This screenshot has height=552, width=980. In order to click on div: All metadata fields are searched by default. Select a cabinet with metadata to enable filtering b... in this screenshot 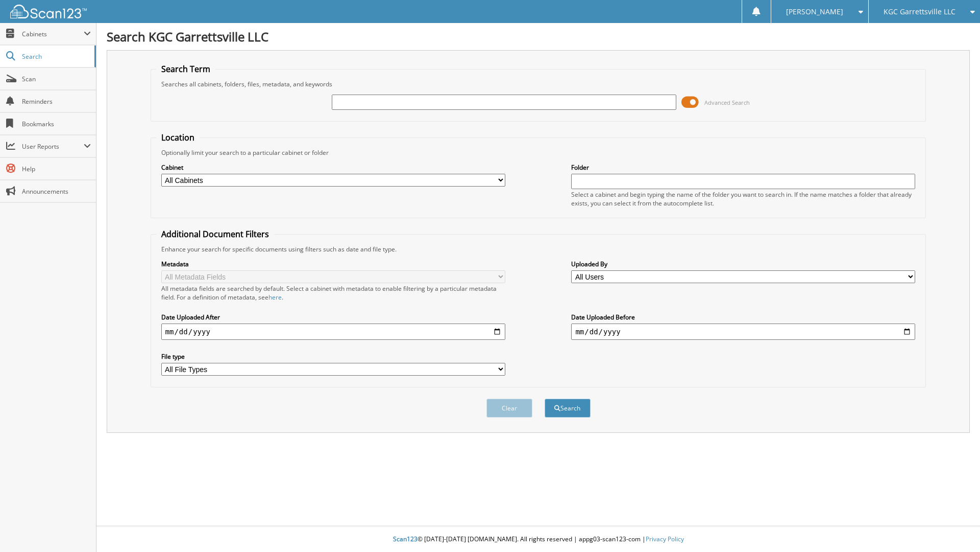, I will do `click(333, 292)`.